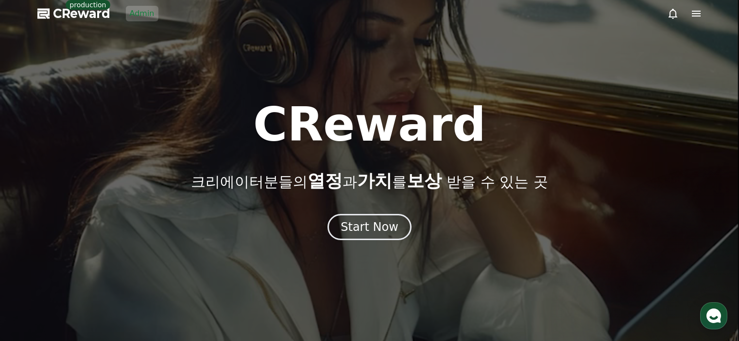 The image size is (739, 341). Describe the element at coordinates (374, 181) in the screenshot. I see `span: 가치` at that location.